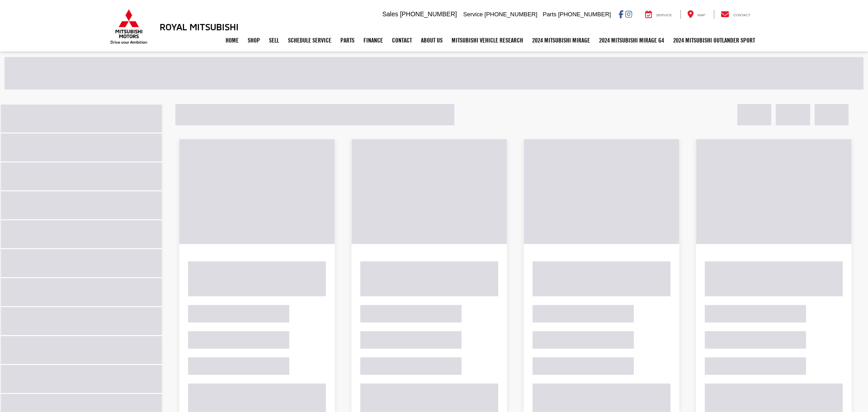 The width and height of the screenshot is (868, 412). What do you see at coordinates (549, 14) in the screenshot?
I see `span: Parts` at bounding box center [549, 14].